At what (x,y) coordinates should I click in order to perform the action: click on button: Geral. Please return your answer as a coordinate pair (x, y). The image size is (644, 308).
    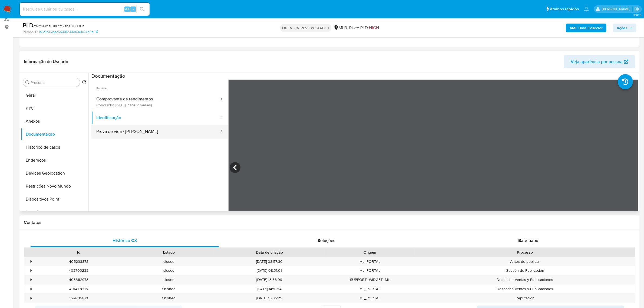
    Looking at the image, I should click on (55, 95).